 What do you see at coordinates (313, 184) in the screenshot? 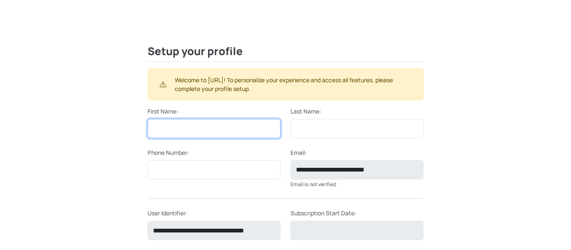
I see `small: Email is not verified` at bounding box center [313, 184].